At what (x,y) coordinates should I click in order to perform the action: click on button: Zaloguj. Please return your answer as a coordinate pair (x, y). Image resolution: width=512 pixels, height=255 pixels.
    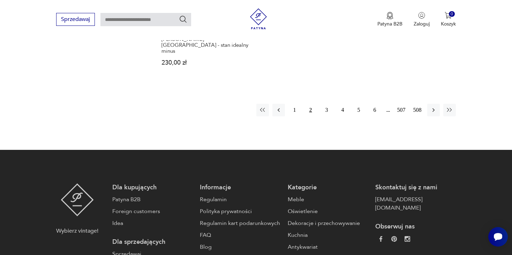
    Looking at the image, I should click on (422, 20).